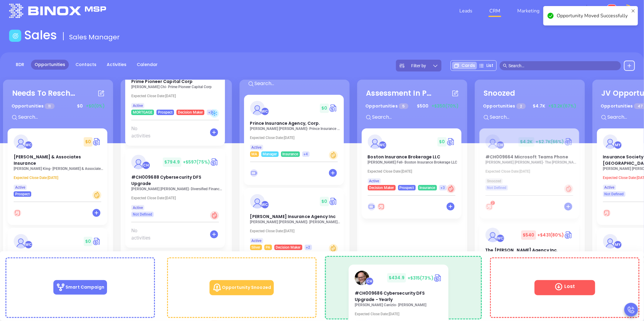 The width and height of the screenshot is (644, 321). I want to click on p: Opportunity Snoozed, so click(242, 288).